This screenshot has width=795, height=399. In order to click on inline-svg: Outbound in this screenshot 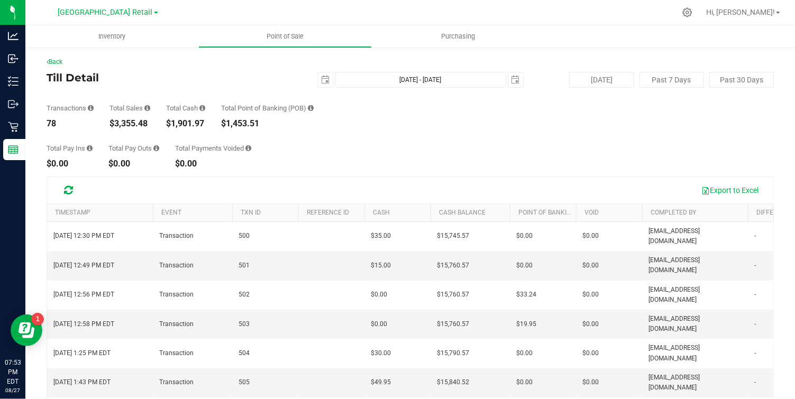, I will do `click(13, 104)`.